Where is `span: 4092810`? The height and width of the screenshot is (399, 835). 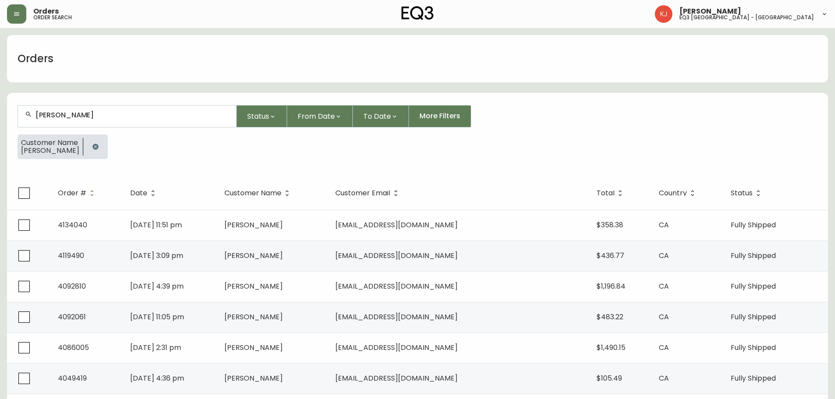 span: 4092810 is located at coordinates (72, 286).